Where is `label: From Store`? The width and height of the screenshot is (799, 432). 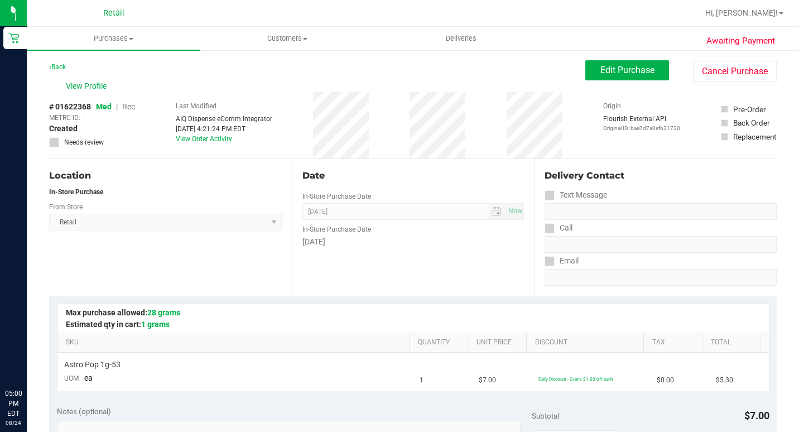 label: From Store is located at coordinates (66, 207).